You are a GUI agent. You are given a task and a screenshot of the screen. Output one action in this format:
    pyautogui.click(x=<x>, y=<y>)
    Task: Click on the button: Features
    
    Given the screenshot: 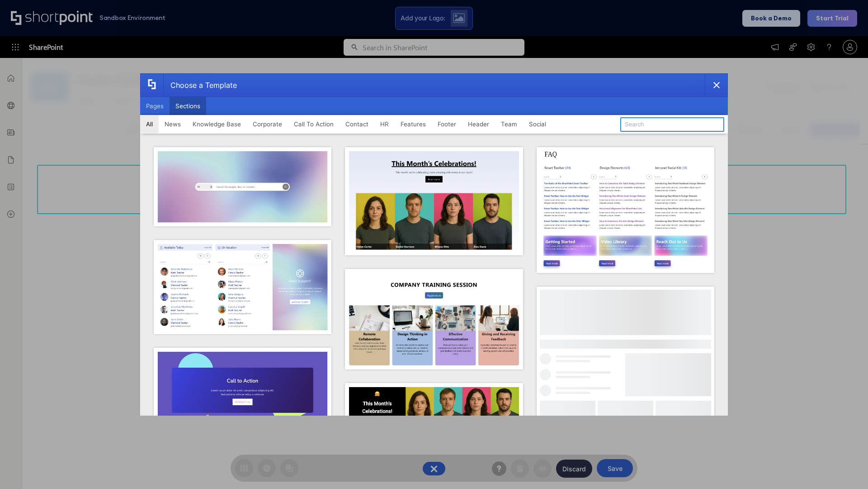 What is the action you would take?
    pyautogui.click(x=414, y=124)
    